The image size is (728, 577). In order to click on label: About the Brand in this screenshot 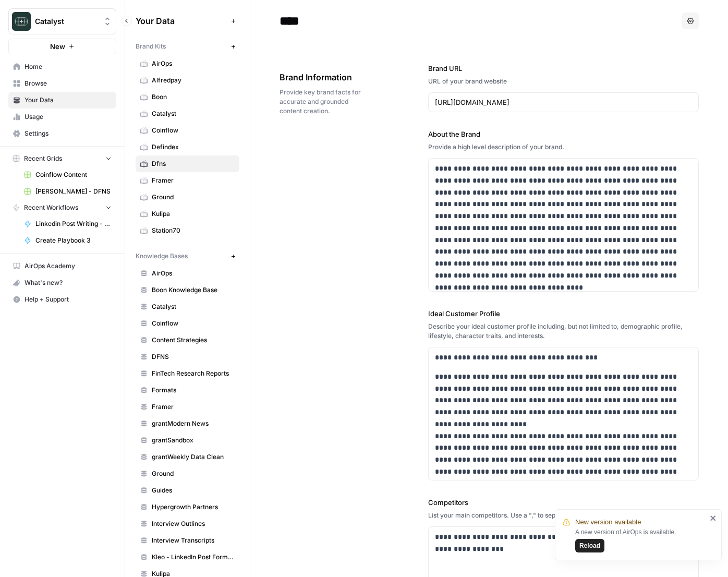, I will do `click(563, 134)`.